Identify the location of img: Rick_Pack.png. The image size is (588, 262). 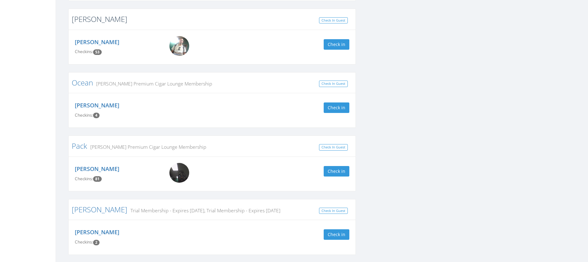
(179, 173).